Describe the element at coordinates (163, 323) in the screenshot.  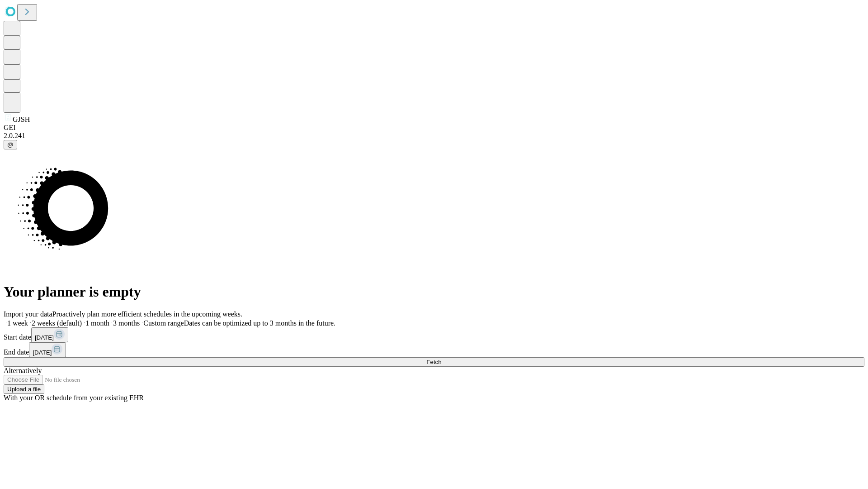
I see `span: Custom range` at that location.